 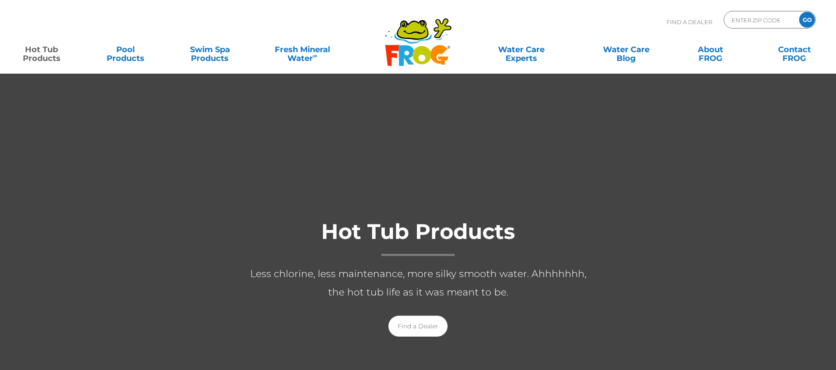 I want to click on a: Swim SpaProducts, so click(x=210, y=50).